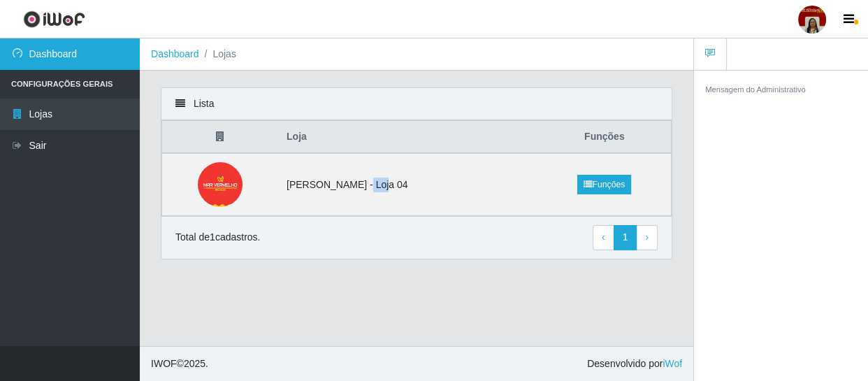 The height and width of the screenshot is (381, 868). Describe the element at coordinates (174, 54) in the screenshot. I see `a: Dashboard` at that location.